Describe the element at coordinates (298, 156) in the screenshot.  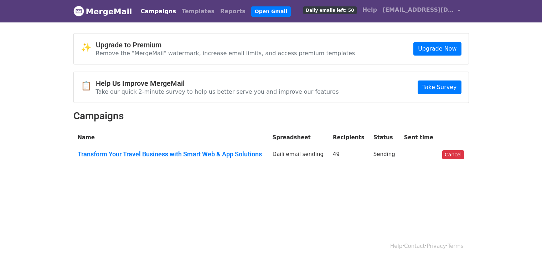
I see `td: Daili email sending` at that location.